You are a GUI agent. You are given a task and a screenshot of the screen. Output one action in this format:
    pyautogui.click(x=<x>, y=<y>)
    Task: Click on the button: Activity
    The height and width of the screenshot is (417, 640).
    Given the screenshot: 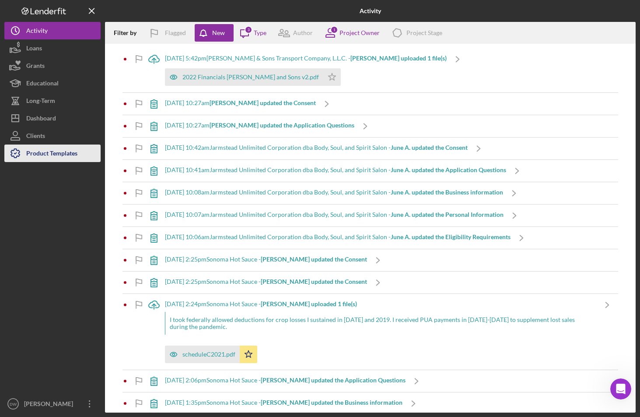 What is the action you would take?
    pyautogui.click(x=53, y=31)
    